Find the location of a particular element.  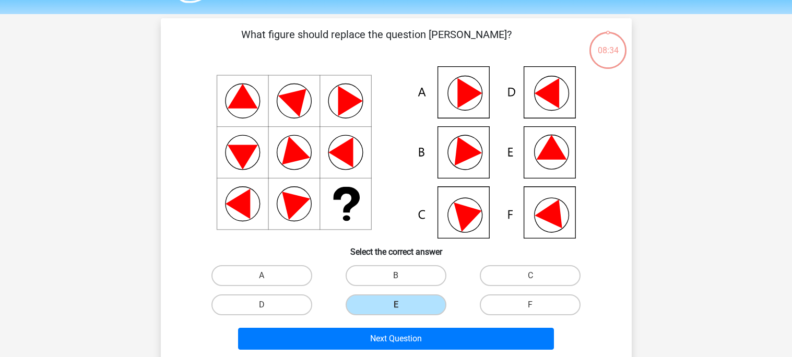

label: E is located at coordinates (396, 305).